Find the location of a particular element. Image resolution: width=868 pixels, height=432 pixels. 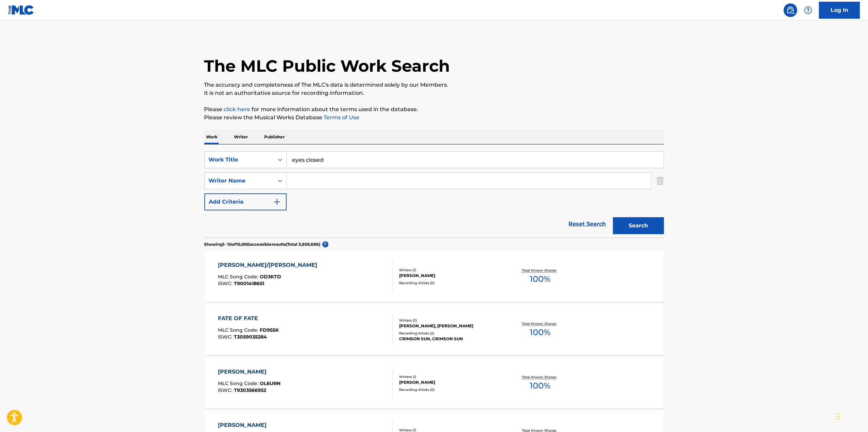

a: Reset Search is located at coordinates (588, 224).